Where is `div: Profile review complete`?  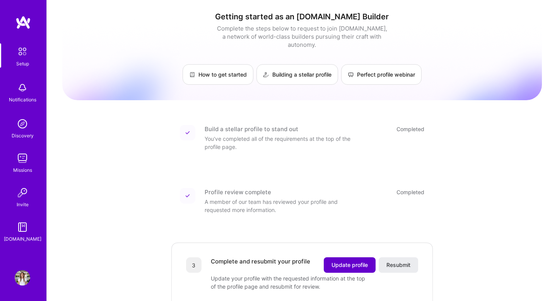 div: Profile review complete is located at coordinates (238, 192).